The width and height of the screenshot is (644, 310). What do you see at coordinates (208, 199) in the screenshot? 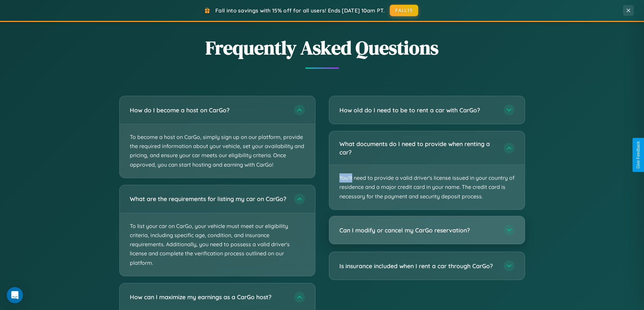
I see `h3: What are the requirements for listing my car on CarGo?` at bounding box center [208, 199].